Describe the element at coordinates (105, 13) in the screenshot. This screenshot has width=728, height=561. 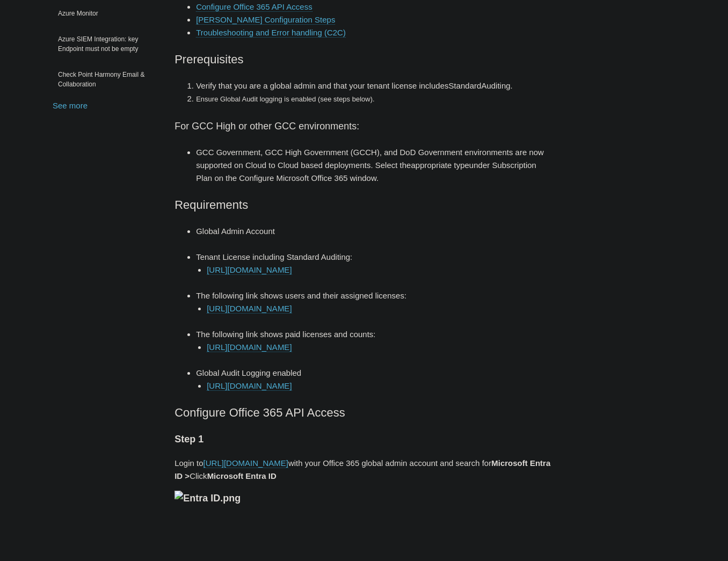
I see `a: Azure Monitor` at that location.